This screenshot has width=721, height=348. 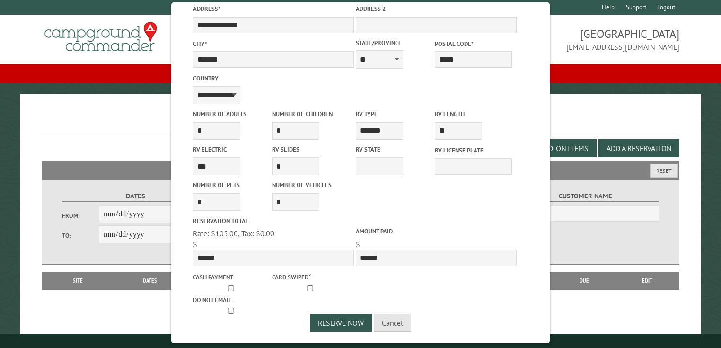 I want to click on label: Address, so click(x=274, y=9).